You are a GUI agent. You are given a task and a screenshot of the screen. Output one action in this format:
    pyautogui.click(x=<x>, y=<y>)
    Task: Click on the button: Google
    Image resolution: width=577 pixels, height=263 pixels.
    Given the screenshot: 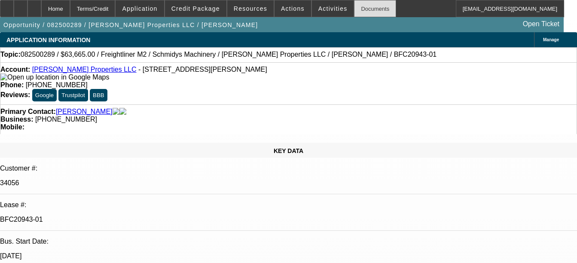 What is the action you would take?
    pyautogui.click(x=44, y=95)
    